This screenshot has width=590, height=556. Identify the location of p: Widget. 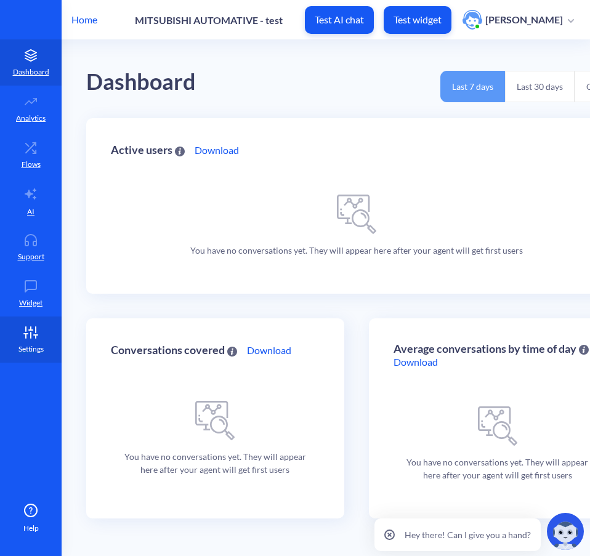
(31, 303).